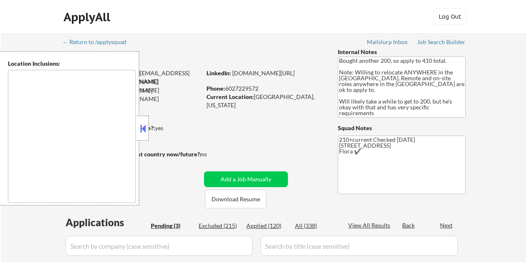 Image resolution: width=526 pixels, height=262 pixels. I want to click on a: Job Search Builder, so click(442, 43).